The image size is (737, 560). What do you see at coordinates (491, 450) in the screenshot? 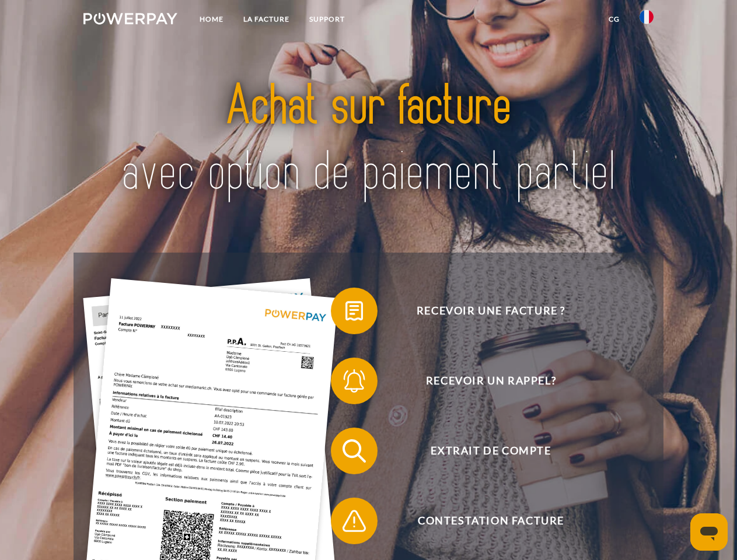
I see `span: Extrait de compte` at bounding box center [491, 450].